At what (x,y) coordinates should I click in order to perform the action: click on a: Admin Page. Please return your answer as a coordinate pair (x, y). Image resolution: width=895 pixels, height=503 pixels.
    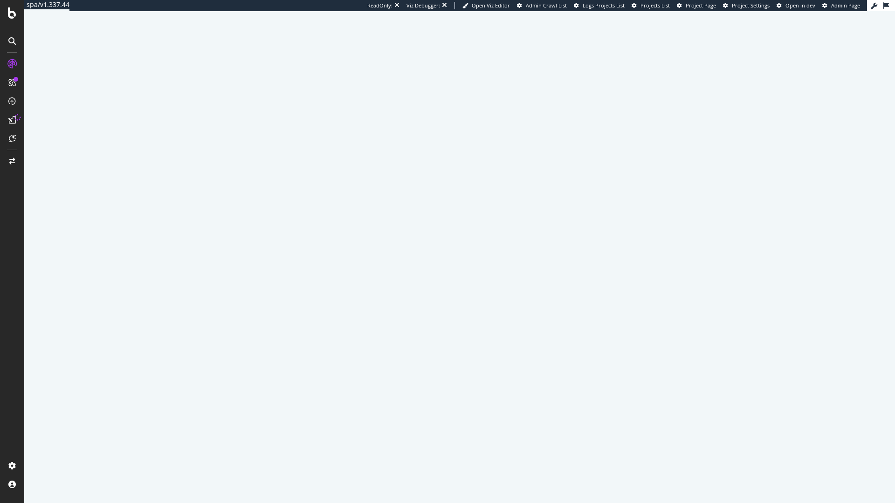
    Looking at the image, I should click on (840, 6).